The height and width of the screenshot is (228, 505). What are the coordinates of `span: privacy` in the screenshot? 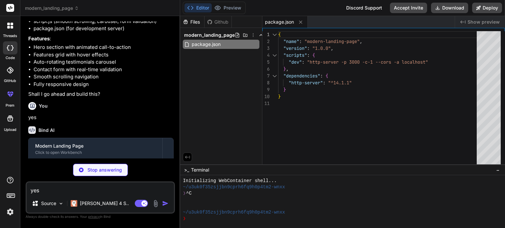 It's located at (94, 217).